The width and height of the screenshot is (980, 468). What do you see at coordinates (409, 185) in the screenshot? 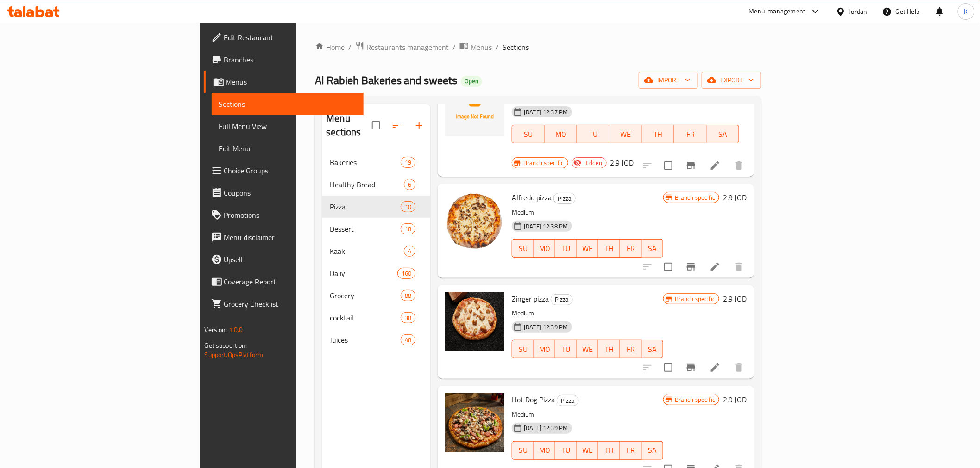
I see `span: 6` at bounding box center [409, 185].